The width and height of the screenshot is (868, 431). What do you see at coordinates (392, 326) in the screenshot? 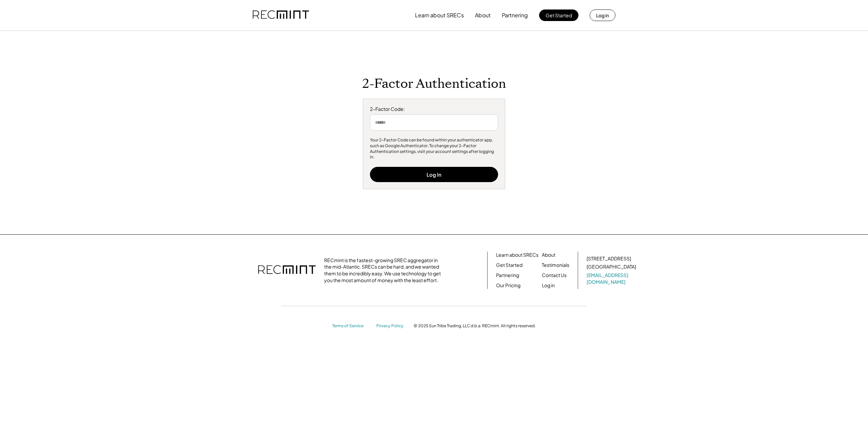
I see `a: Privacy Policy` at bounding box center [392, 326].